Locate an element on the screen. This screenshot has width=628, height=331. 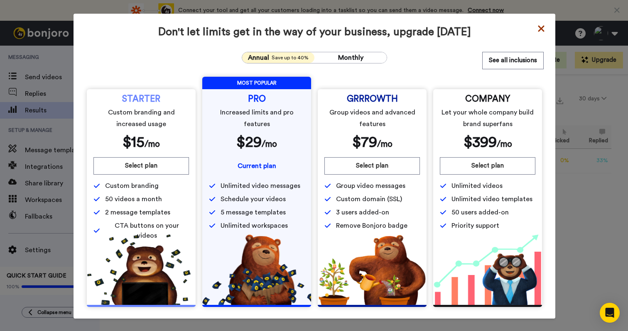
span: Unlimited video messages is located at coordinates (260, 186).